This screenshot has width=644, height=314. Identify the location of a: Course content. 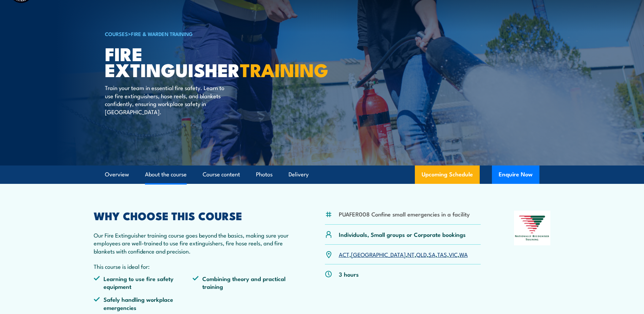
(221, 174).